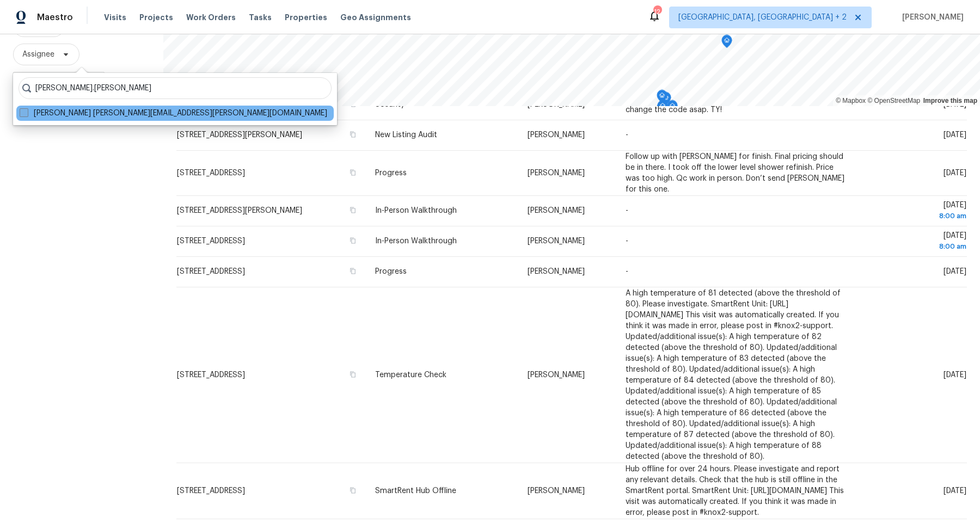 This screenshot has width=980, height=529. I want to click on span: Temperature Check, so click(411, 375).